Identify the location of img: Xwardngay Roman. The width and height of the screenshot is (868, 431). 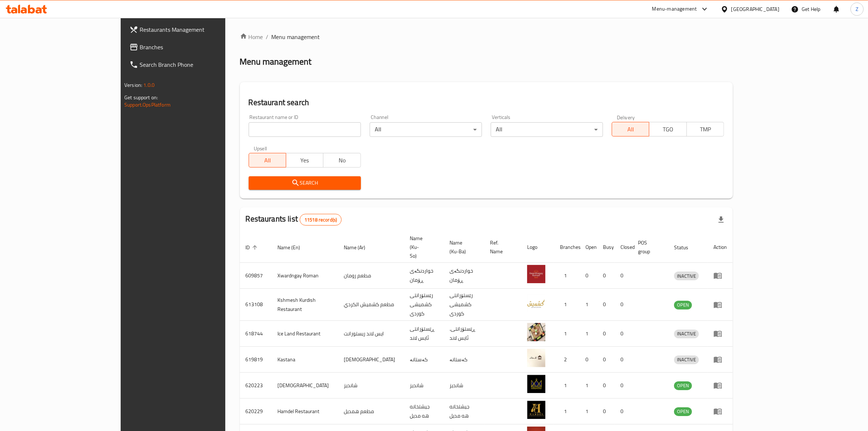
(536, 274).